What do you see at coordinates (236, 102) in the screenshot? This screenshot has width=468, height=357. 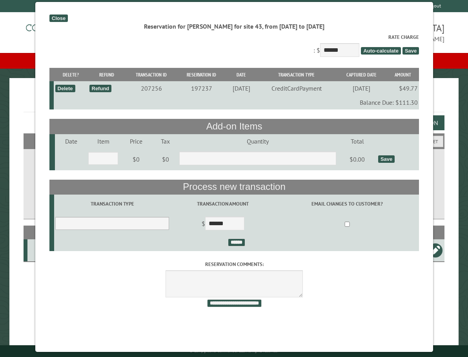 I see `td: Balance Due: $111.30` at bounding box center [236, 102].